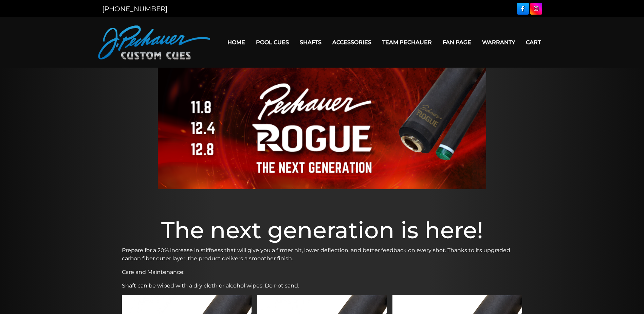 The width and height of the screenshot is (644, 314). I want to click on a: Home, so click(236, 42).